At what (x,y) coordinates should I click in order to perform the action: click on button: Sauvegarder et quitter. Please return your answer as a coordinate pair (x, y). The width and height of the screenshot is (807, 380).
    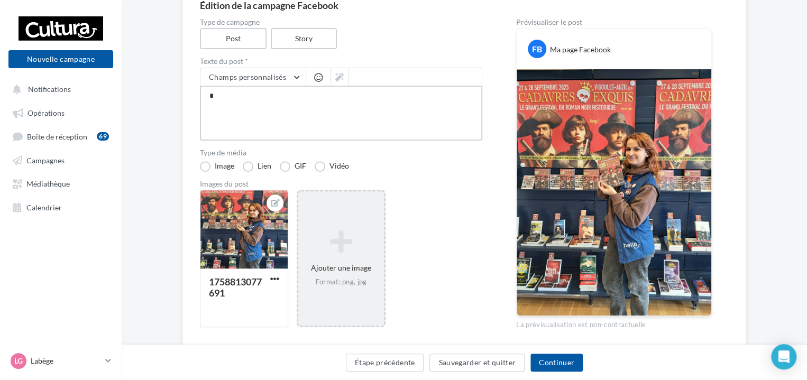
    Looking at the image, I should click on (477, 363).